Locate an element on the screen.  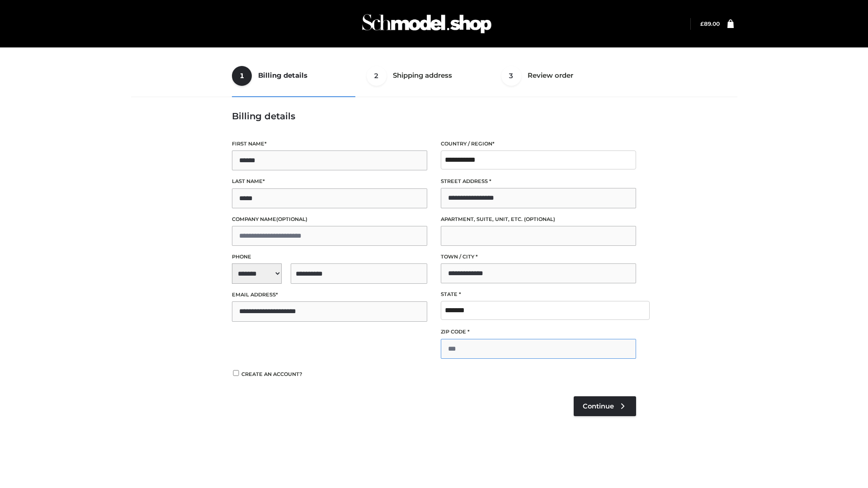
label: Phone is located at coordinates (330, 256).